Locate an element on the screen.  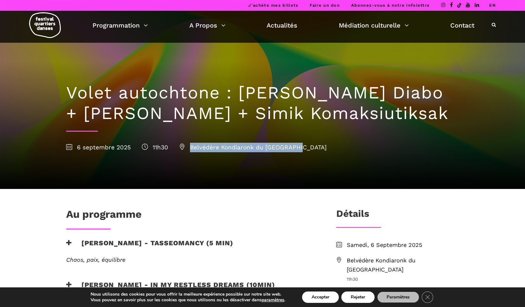
a: EN is located at coordinates (492, 5).